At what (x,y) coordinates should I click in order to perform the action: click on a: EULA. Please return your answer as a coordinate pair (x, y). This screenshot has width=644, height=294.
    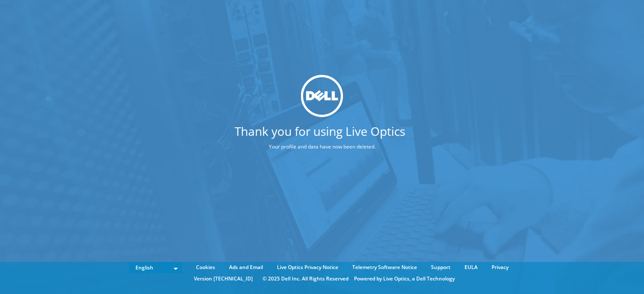
    Looking at the image, I should click on (471, 267).